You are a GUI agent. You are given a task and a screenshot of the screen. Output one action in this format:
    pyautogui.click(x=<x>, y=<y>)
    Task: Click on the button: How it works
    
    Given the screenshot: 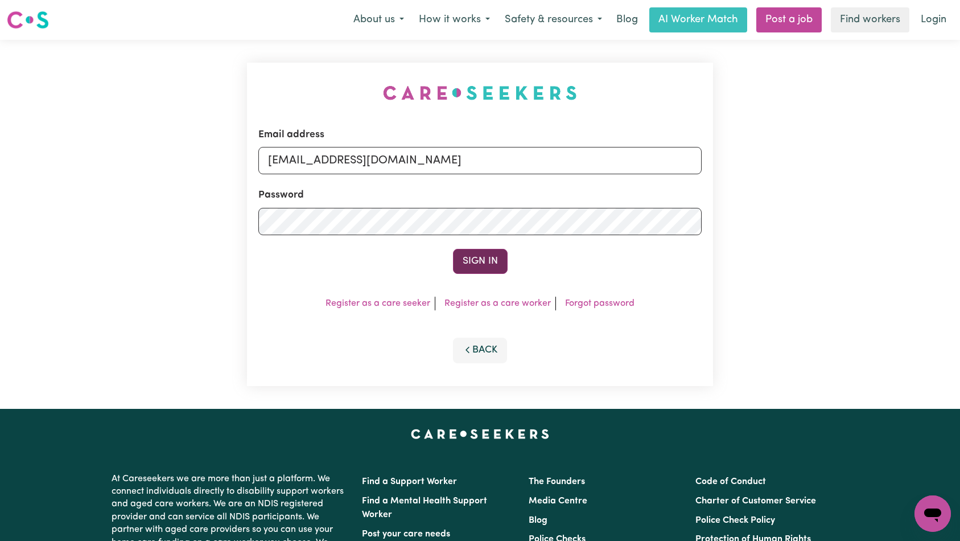 What is the action you would take?
    pyautogui.click(x=454, y=20)
    